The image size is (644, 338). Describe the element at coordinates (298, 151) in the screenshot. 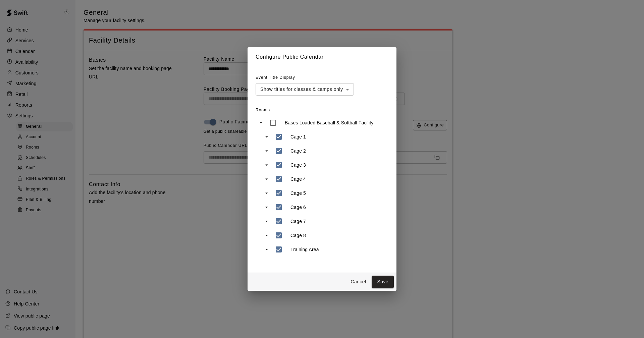

I see `p: Cage 2` at that location.